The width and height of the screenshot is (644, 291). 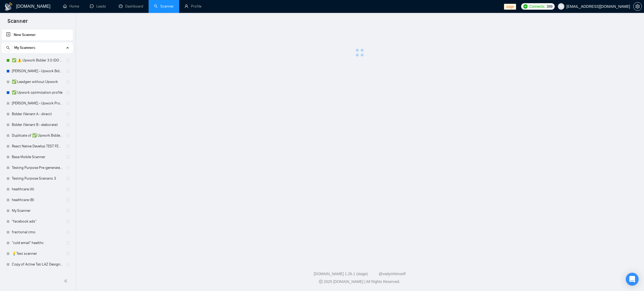 What do you see at coordinates (638, 7) in the screenshot?
I see `a: setting` at bounding box center [638, 7].